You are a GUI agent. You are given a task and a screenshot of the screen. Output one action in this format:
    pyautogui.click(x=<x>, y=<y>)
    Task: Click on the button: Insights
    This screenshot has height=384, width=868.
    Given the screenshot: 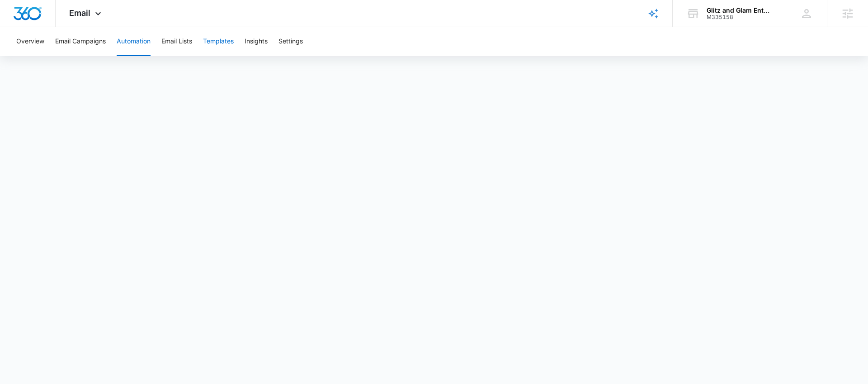 What is the action you would take?
    pyautogui.click(x=256, y=42)
    